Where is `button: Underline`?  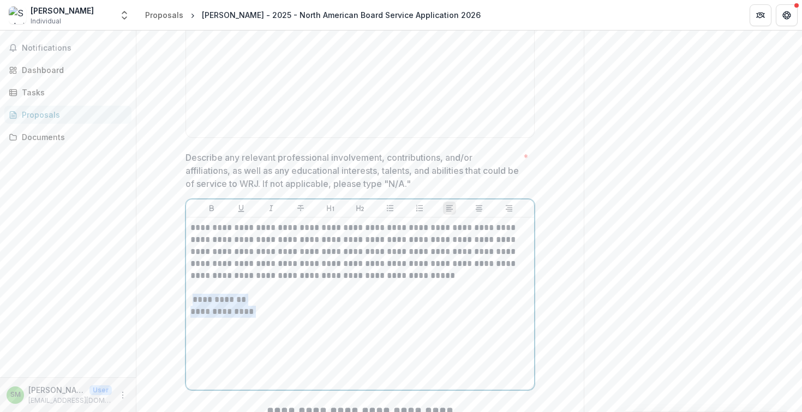 button: Underline is located at coordinates (241, 208).